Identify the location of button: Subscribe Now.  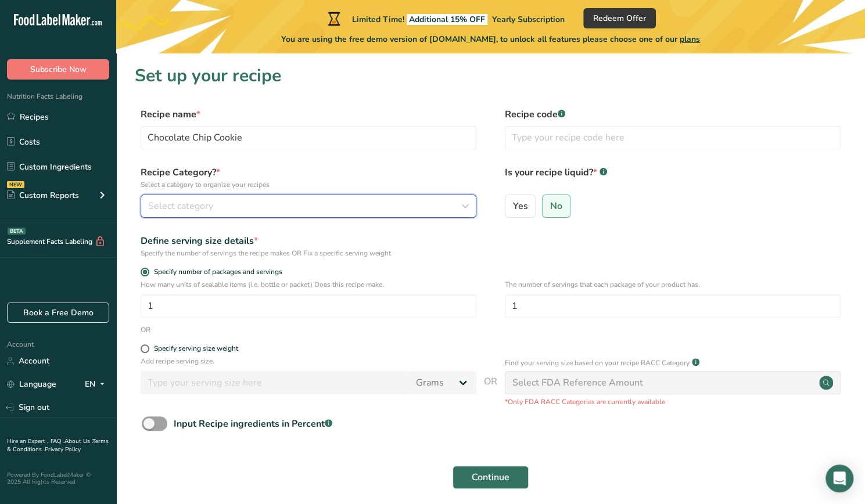
(58, 69).